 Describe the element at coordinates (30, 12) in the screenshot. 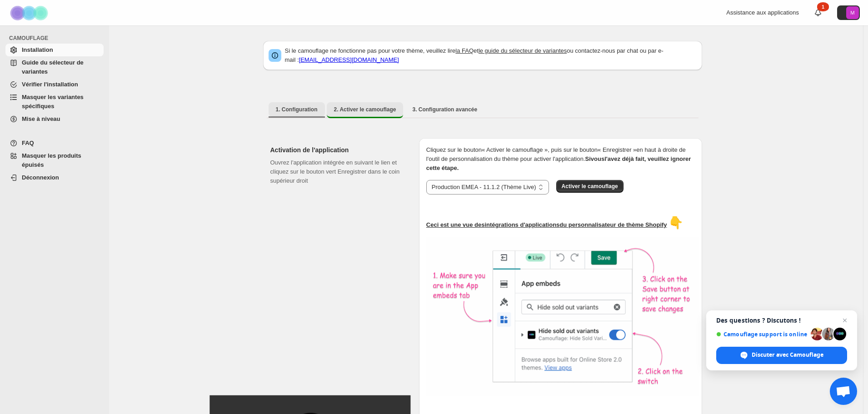

I see `img: Camouflage` at that location.